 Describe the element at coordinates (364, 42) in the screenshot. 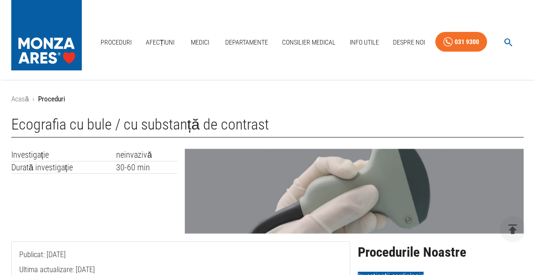

I see `a: Info Utile` at that location.